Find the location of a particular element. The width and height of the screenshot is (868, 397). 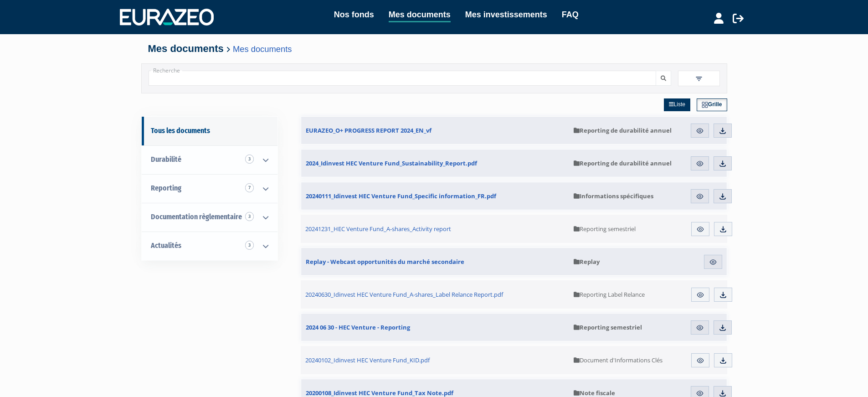

span: Note fiscale is located at coordinates (594, 393).